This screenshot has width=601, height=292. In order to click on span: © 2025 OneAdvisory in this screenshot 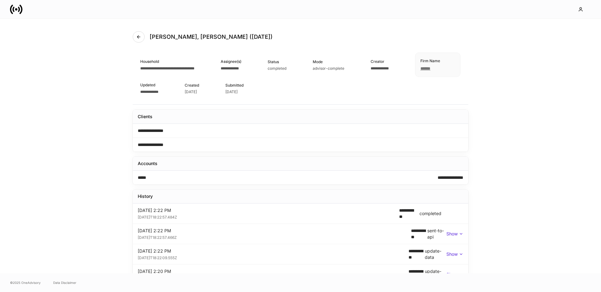, I will do `click(25, 283)`.